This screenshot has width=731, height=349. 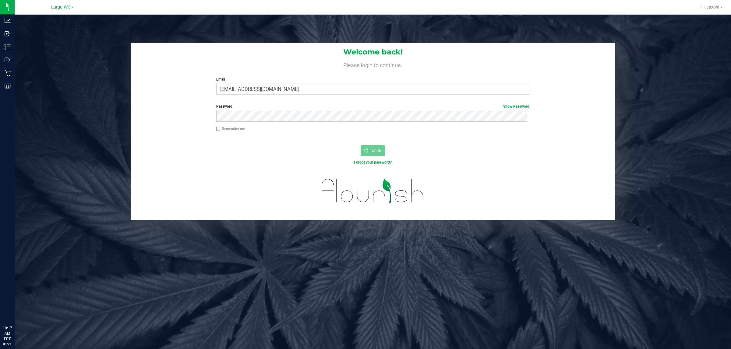 What do you see at coordinates (373, 79) in the screenshot?
I see `label: Email` at bounding box center [373, 79].